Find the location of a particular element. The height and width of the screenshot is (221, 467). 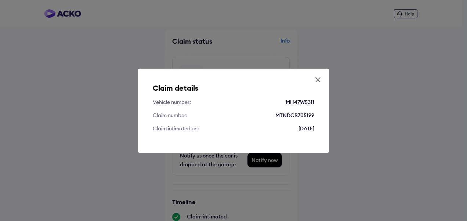

div: Claim intimated on: is located at coordinates (176, 129).